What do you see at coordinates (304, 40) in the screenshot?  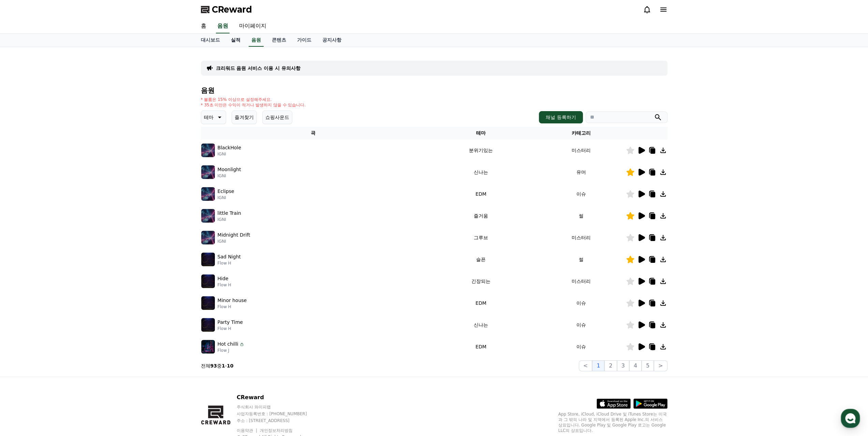 I see `a: 가이드` at bounding box center [304, 40].